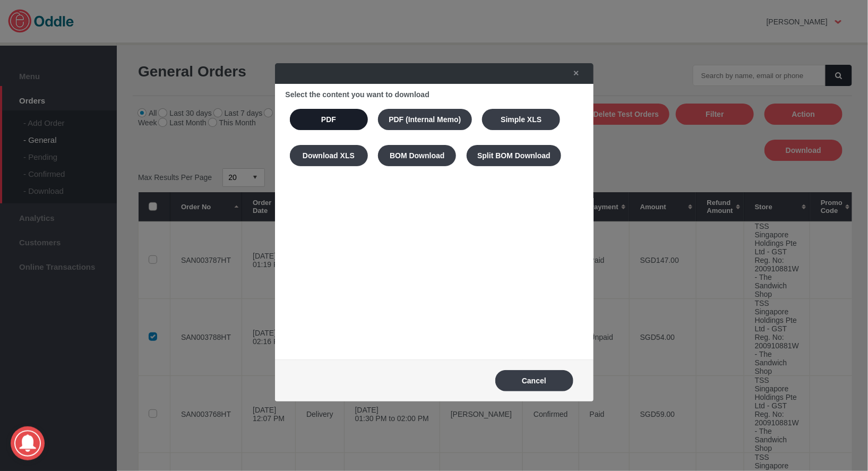 The width and height of the screenshot is (868, 471). What do you see at coordinates (434, 95) in the screenshot?
I see `h4: Select the content you want to download` at bounding box center [434, 95].